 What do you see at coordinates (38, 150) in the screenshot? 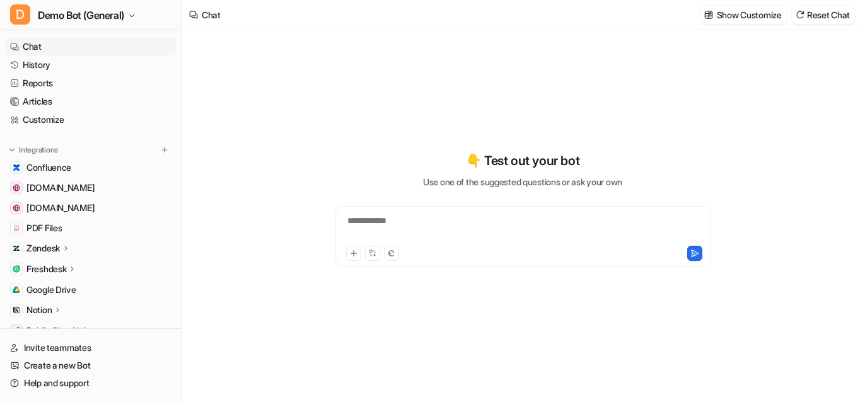
I see `p: Integrations` at bounding box center [38, 150].